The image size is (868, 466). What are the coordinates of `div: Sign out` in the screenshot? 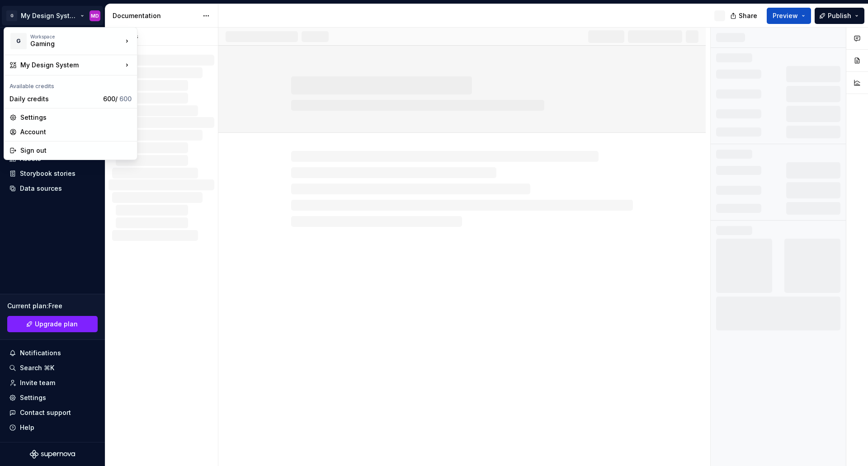 It's located at (76, 151).